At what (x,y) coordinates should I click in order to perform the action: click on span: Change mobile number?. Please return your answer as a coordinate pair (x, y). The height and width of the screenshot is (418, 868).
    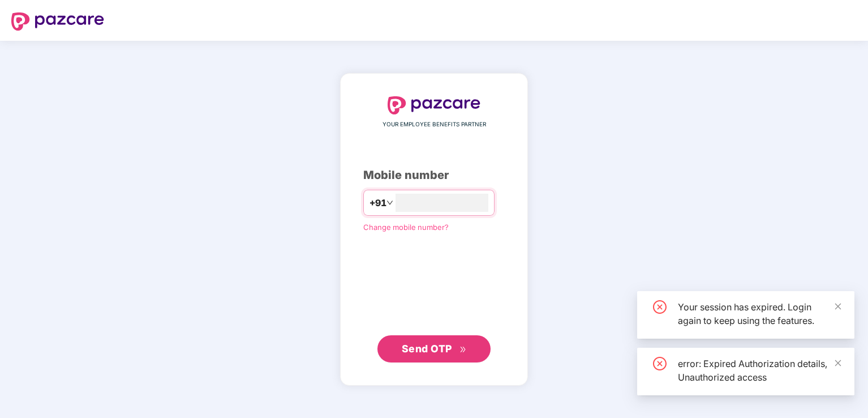
    Looking at the image, I should click on (406, 227).